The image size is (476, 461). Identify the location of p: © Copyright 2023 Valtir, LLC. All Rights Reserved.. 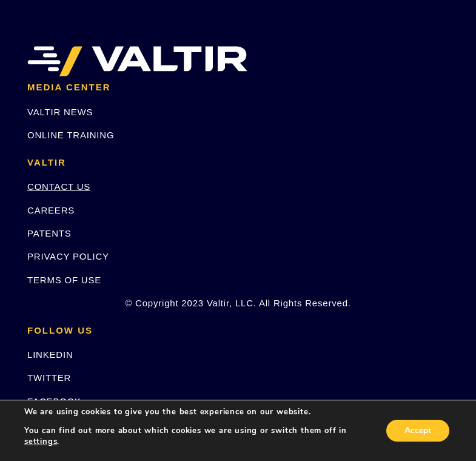
(238, 303).